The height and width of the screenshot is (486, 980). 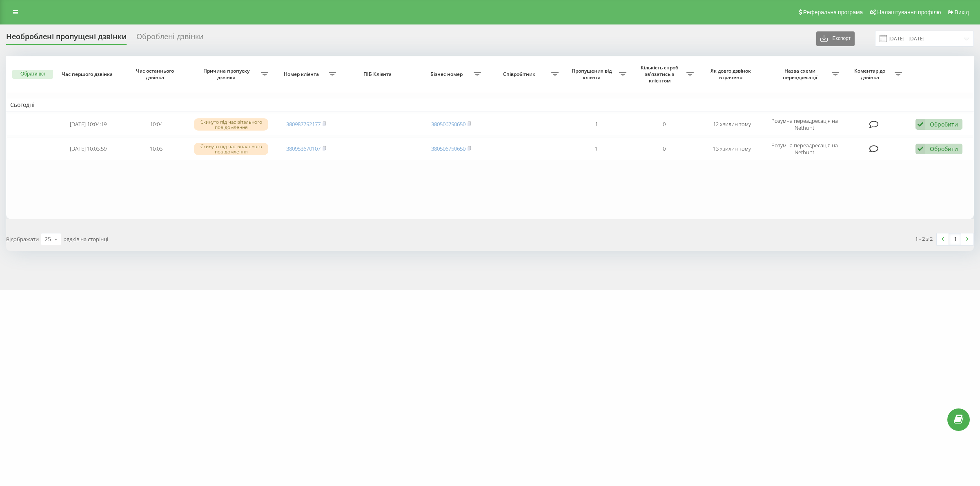 I want to click on span: Кількість спроб зв'язатись з клієнтом, so click(x=661, y=74).